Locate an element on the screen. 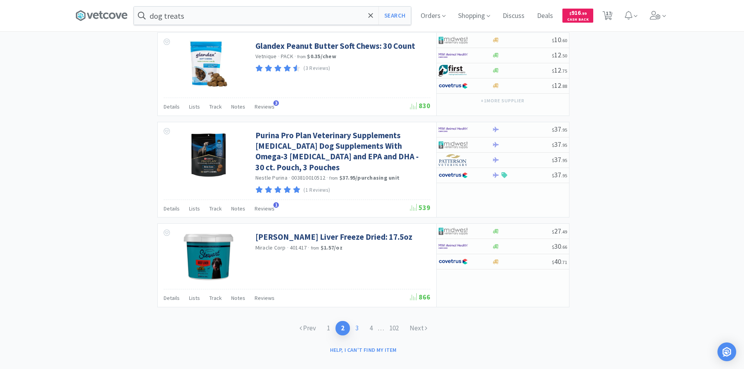 The width and height of the screenshot is (744, 369). a: Next is located at coordinates (418, 328).